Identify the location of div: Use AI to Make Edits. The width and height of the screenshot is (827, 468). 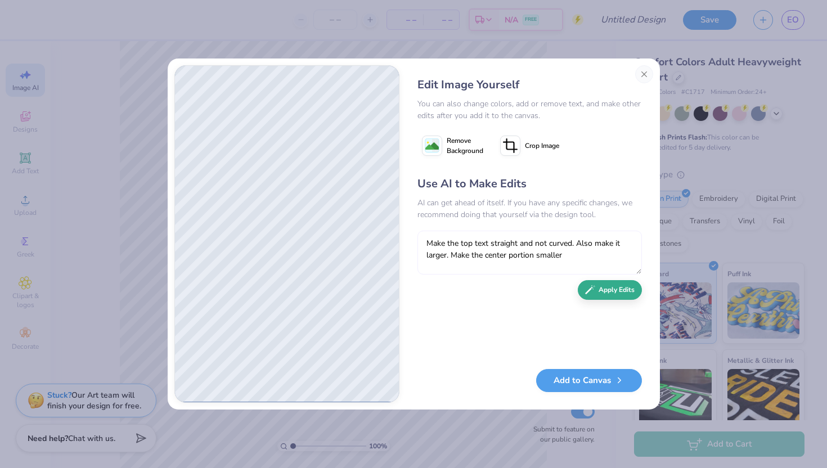
(529, 184).